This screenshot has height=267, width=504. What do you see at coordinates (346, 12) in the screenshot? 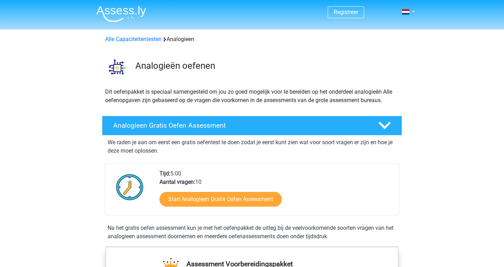
I see `a: Registreer` at bounding box center [346, 12].